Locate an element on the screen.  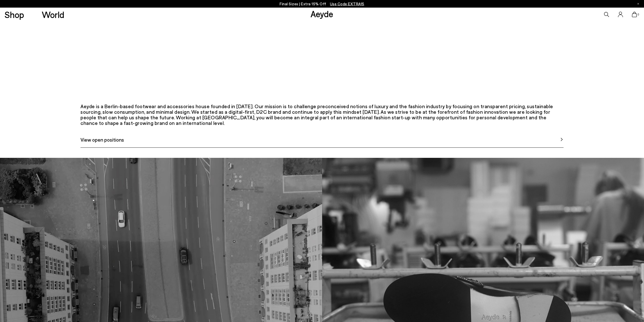
a: World is located at coordinates (53, 14).